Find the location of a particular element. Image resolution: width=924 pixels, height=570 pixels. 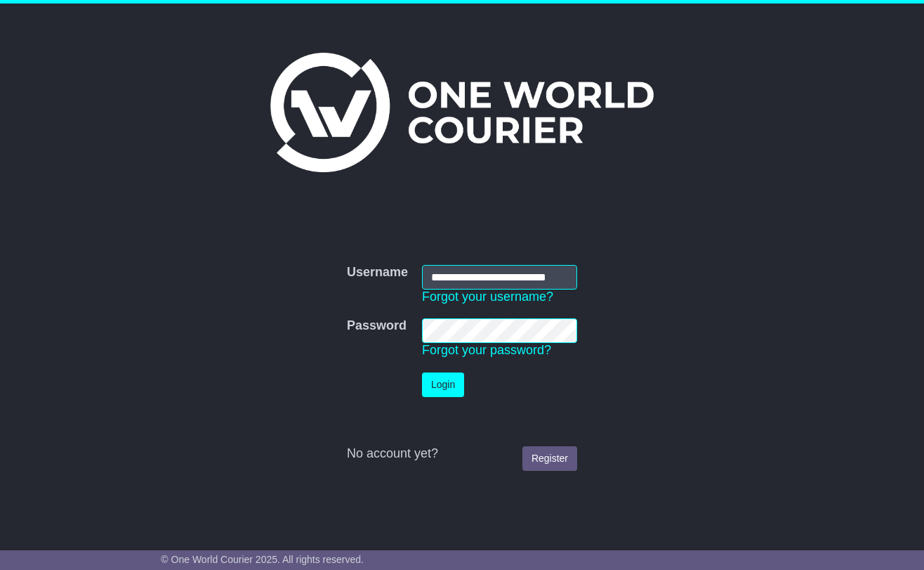

label: Username is located at coordinates (377, 272).